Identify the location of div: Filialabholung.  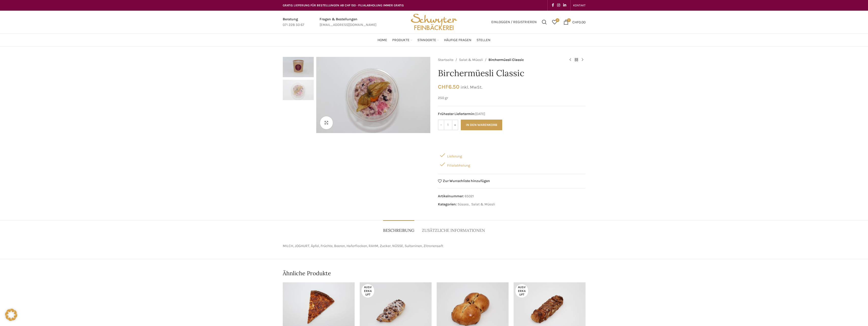
(511, 164).